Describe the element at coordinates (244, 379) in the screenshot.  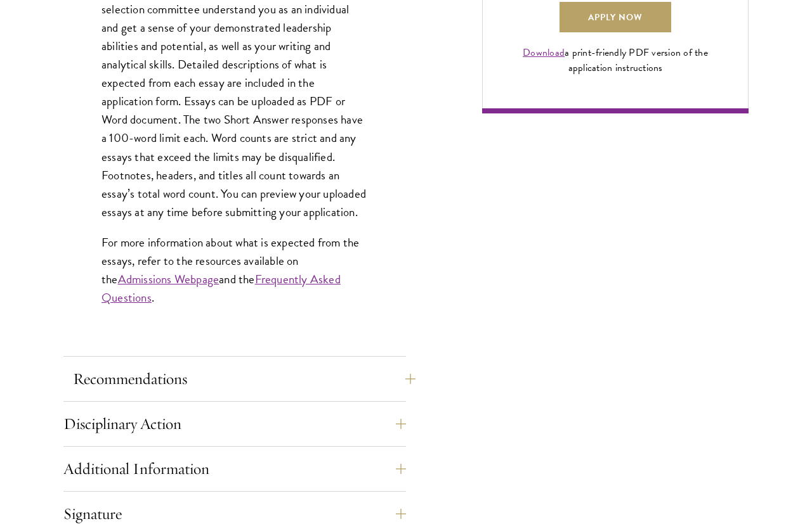
I see `button: Recommendations` at that location.